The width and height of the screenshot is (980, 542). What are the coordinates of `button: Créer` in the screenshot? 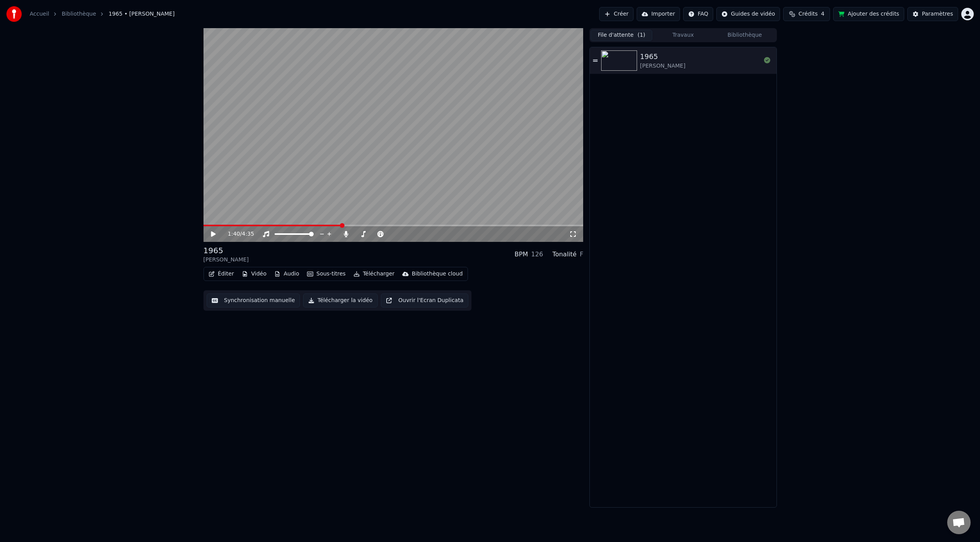 It's located at (617, 14).